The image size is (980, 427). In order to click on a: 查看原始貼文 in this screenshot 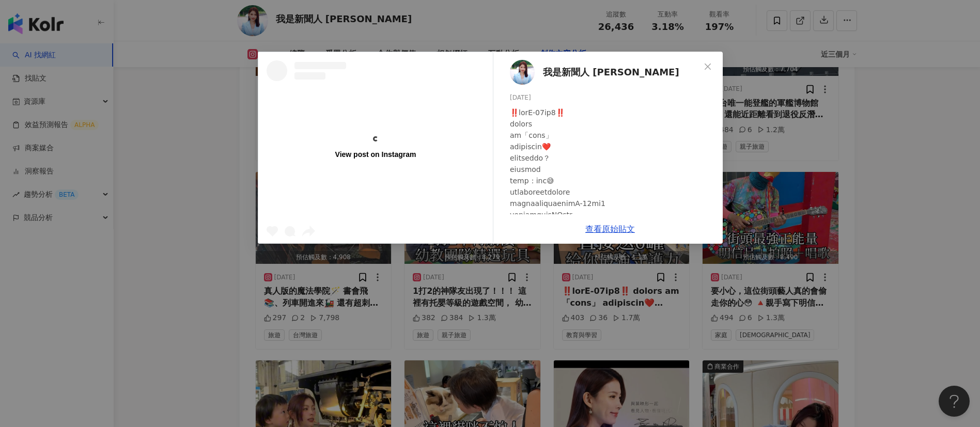, I will do `click(610, 229)`.